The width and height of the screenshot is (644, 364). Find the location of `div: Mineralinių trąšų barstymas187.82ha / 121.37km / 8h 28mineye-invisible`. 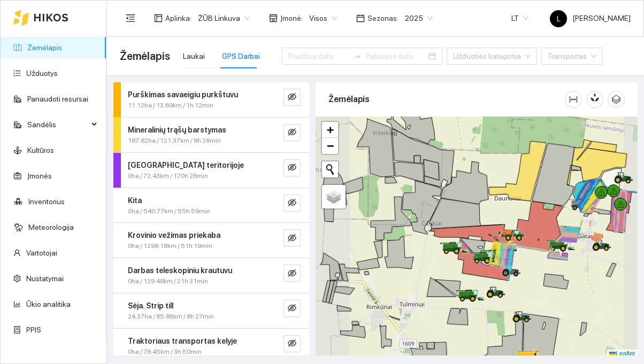

div: Mineralinių trąšų barstymas187.82ha / 121.37km / 8h 28mineye-invisible is located at coordinates (211, 135).